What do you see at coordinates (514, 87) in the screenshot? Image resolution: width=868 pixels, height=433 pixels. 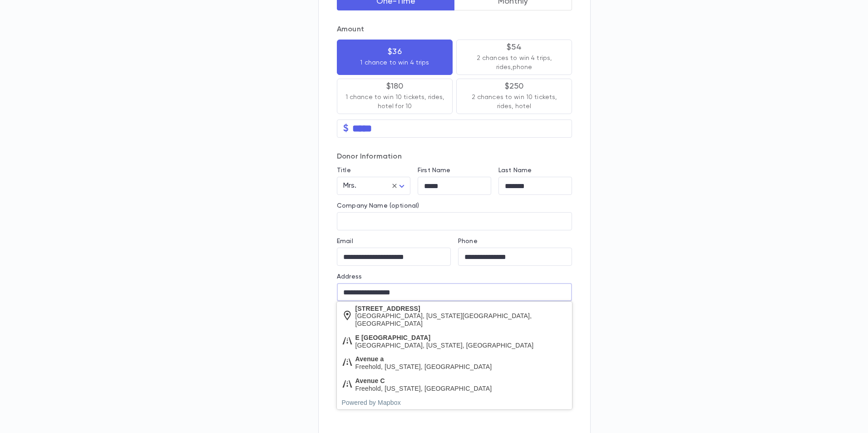 I see `p: $250` at bounding box center [514, 87].